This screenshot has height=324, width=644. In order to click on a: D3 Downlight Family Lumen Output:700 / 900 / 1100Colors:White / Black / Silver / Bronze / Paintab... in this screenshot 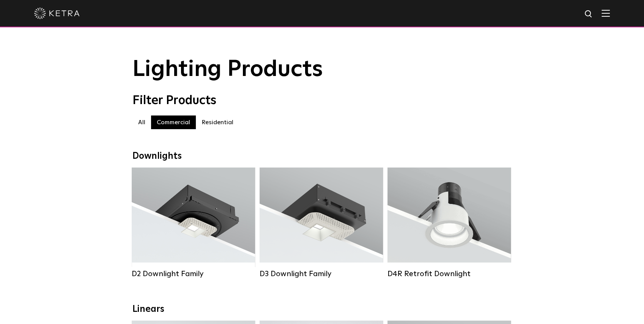, I will do `click(322, 223)`.